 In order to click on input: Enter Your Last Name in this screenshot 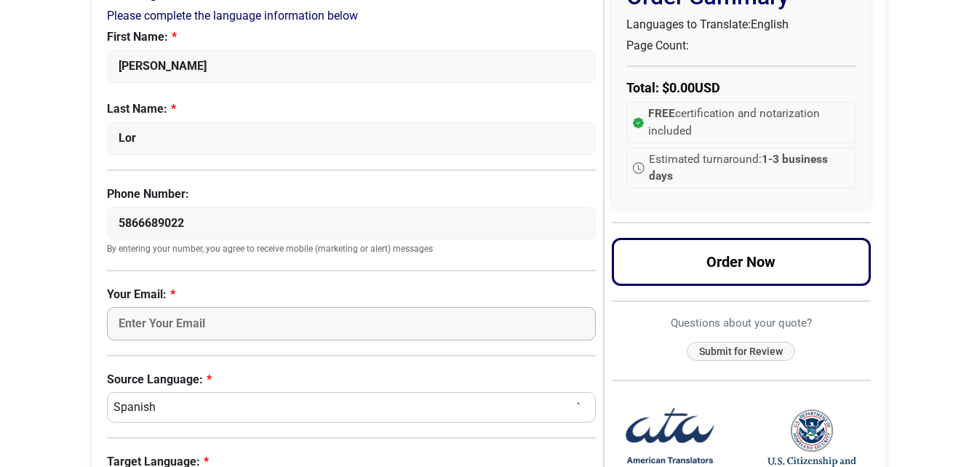, I will do `click(351, 138)`.